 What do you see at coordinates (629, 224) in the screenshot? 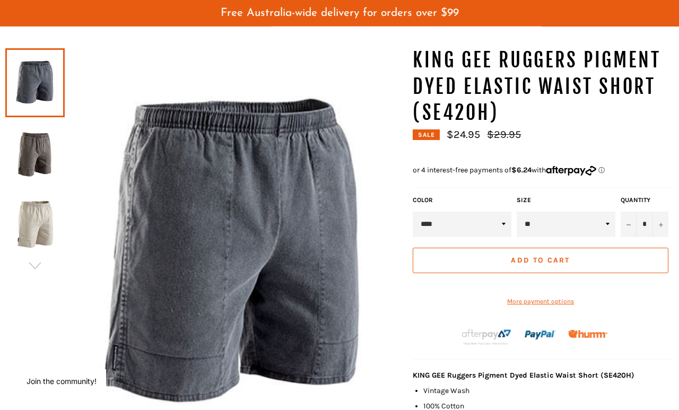
I see `button: Reduce item quantity by one` at bounding box center [629, 224].